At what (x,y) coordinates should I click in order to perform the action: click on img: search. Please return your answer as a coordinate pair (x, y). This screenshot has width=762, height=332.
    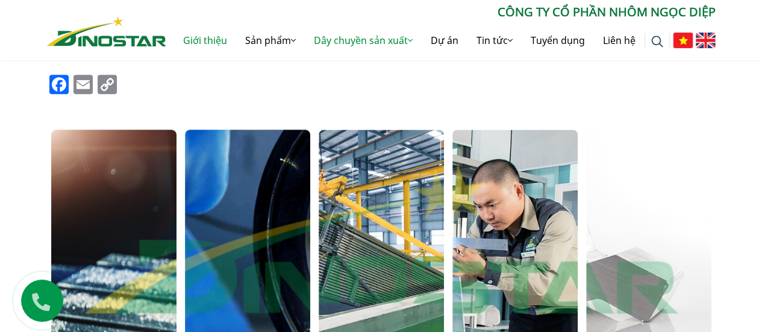
    Looking at the image, I should click on (657, 42).